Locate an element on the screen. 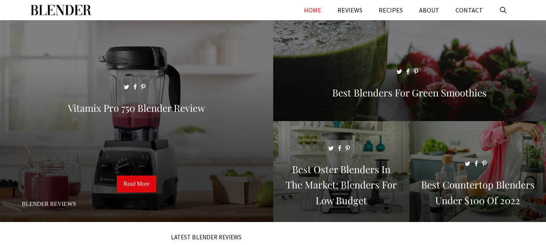  a: Best Countertop Blenders Under $100 of 2022 is located at coordinates (478, 217).